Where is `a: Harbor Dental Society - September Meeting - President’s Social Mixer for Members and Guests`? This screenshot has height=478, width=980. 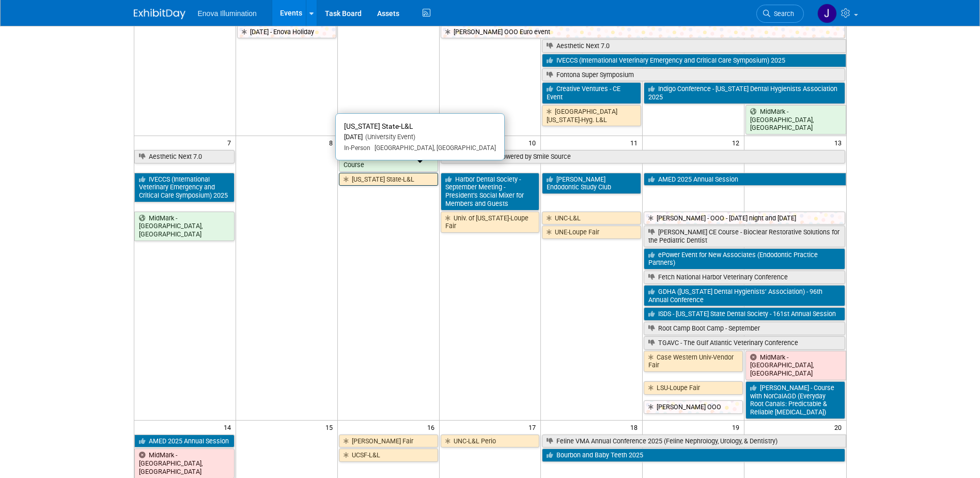
a: Harbor Dental Society - September Meeting - President’s Social Mixer for Members and Guests is located at coordinates (490, 191).